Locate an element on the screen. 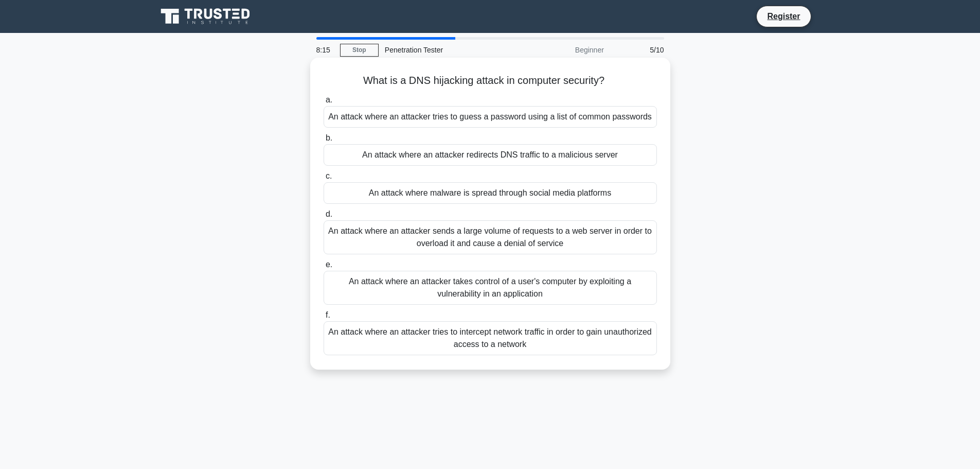 The image size is (980, 469). span: b. is located at coordinates (328, 137).